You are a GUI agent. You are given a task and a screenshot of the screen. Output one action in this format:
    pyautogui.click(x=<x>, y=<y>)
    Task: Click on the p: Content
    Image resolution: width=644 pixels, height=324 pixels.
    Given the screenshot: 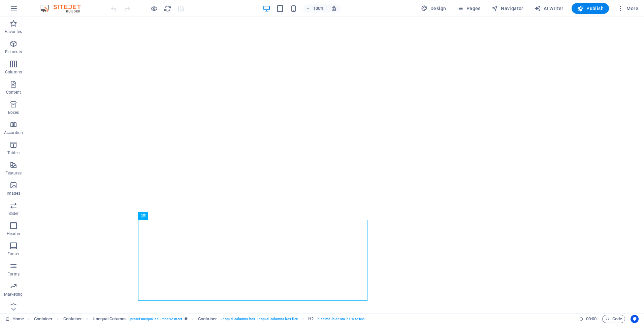 What is the action you would take?
    pyautogui.click(x=13, y=92)
    